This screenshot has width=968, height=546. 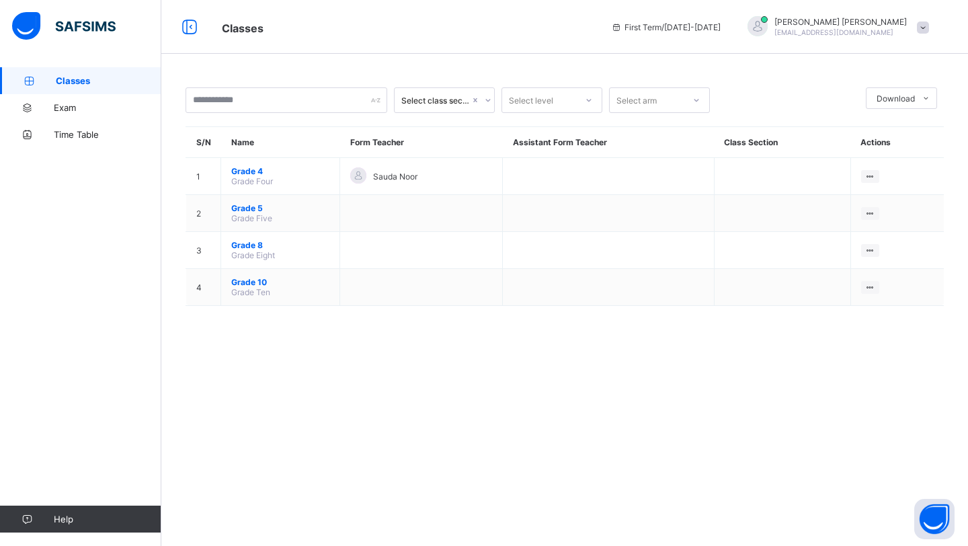 What do you see at coordinates (835, 27) in the screenshot?
I see `div: SaimahKhokhar` at bounding box center [835, 27].